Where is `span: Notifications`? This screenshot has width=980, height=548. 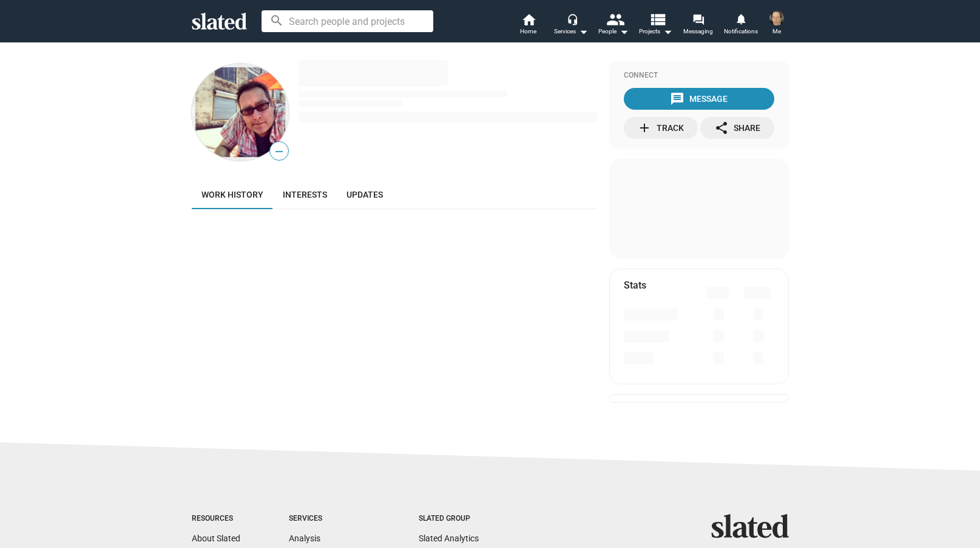
span: Notifications is located at coordinates (741, 32).